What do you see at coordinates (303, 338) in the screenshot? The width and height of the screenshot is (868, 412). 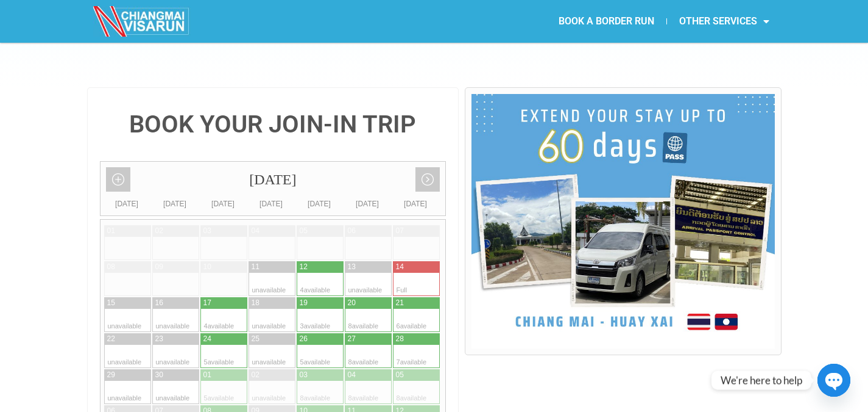 I see `div: 26` at bounding box center [303, 338].